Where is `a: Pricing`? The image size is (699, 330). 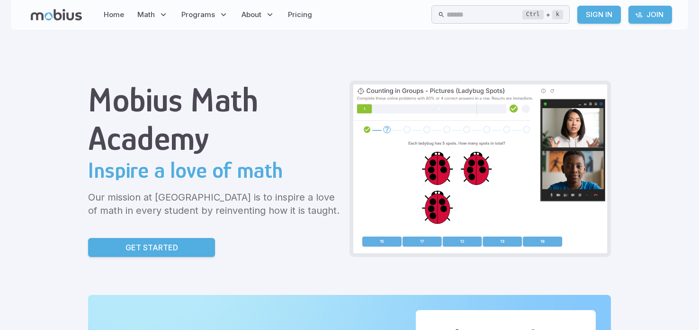 a: Pricing is located at coordinates (300, 15).